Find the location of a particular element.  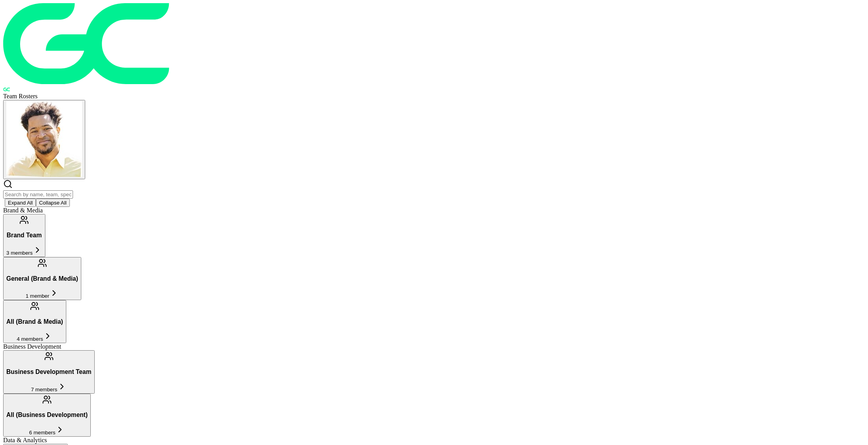

span: Team Rosters is located at coordinates (20, 96).